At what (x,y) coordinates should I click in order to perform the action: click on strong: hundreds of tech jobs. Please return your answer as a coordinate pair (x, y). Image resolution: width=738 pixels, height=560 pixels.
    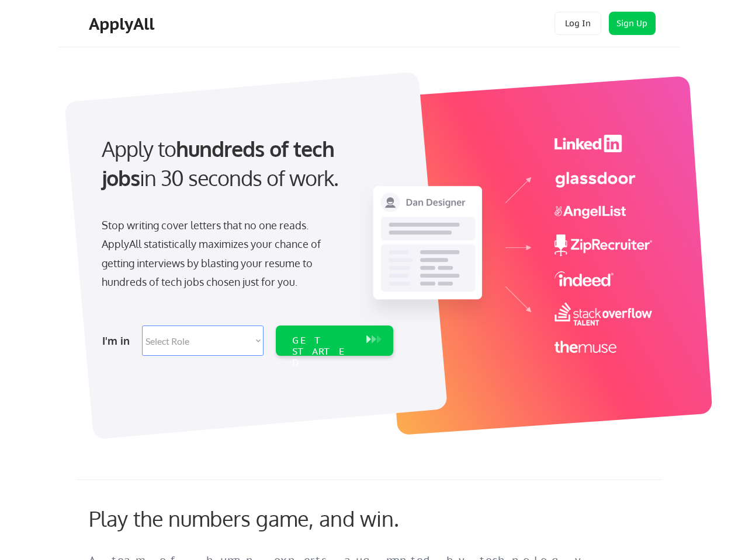
    Looking at the image, I should click on (220, 162).